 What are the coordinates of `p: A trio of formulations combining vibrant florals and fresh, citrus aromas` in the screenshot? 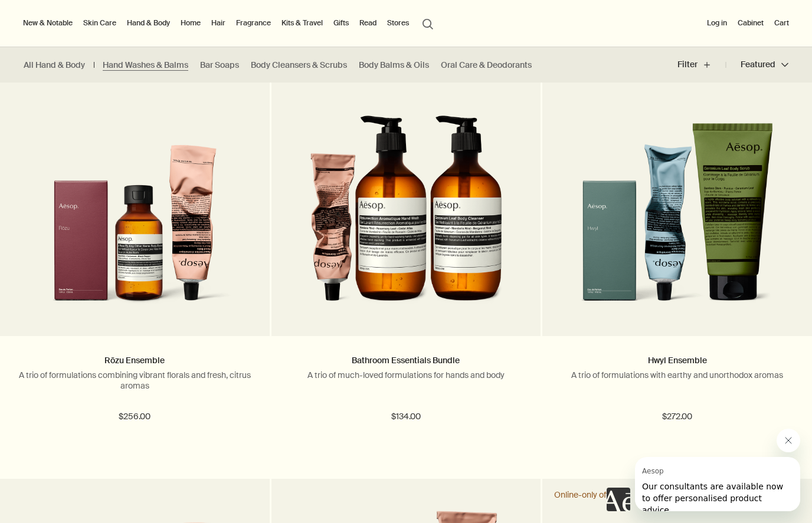 It's located at (134, 381).